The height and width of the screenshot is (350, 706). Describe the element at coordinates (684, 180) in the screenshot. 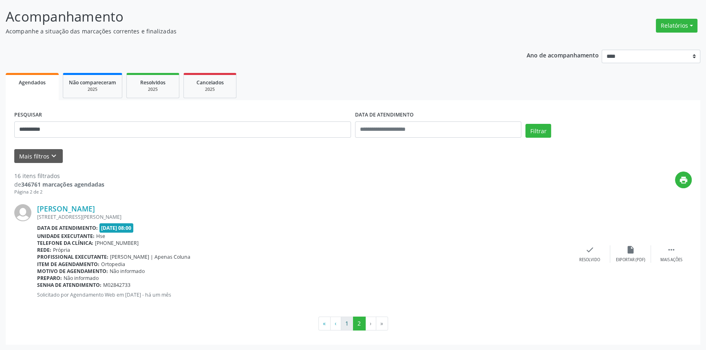

I see `i: print` at that location.